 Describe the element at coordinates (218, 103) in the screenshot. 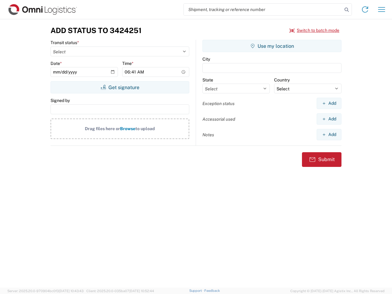

I see `label: Exception status` at that location.